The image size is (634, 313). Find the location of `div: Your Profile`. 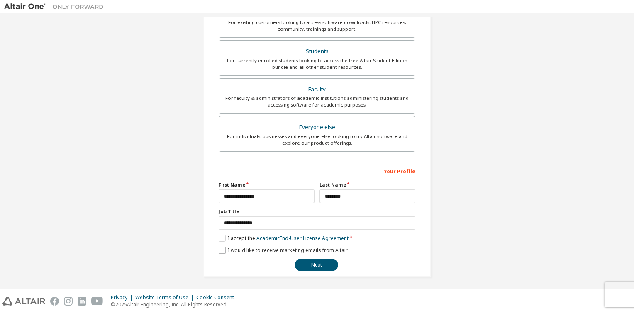

div: Your Profile is located at coordinates (317, 171).